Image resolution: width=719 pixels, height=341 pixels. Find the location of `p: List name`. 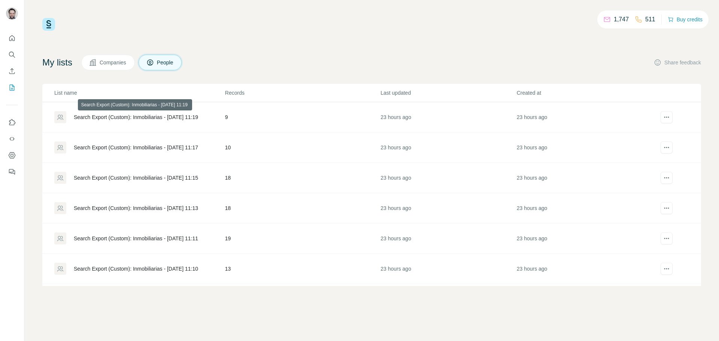

p: List name is located at coordinates (139, 93).